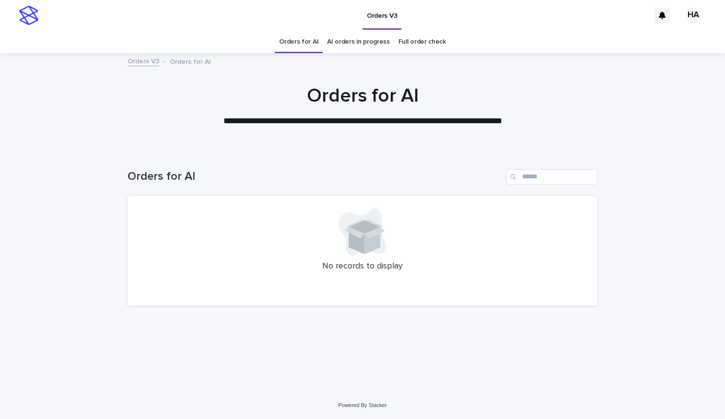  What do you see at coordinates (299, 42) in the screenshot?
I see `a: Orders for AI` at bounding box center [299, 42].